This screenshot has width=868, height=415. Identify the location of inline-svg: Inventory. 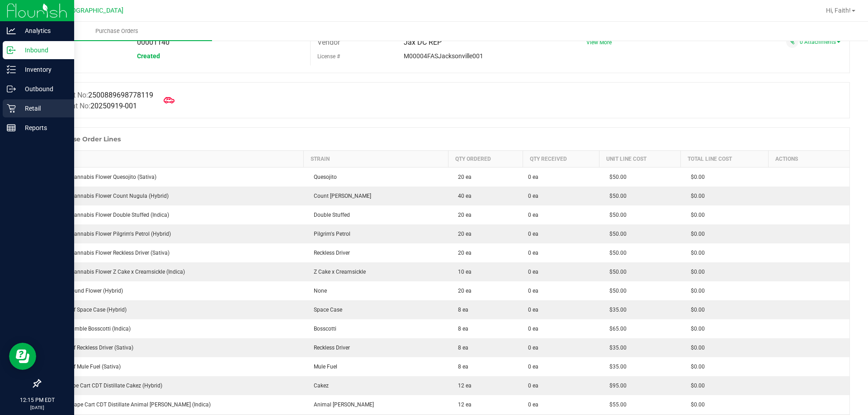
(11, 69).